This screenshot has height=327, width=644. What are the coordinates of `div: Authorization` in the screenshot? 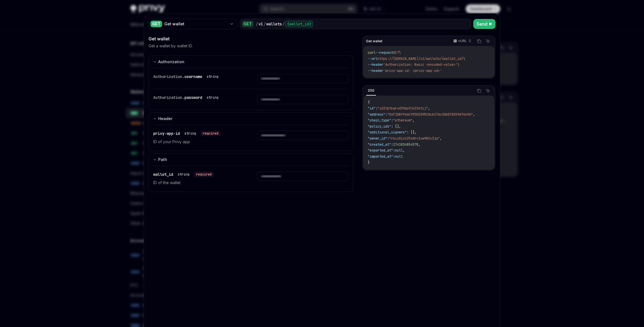 It's located at (171, 62).